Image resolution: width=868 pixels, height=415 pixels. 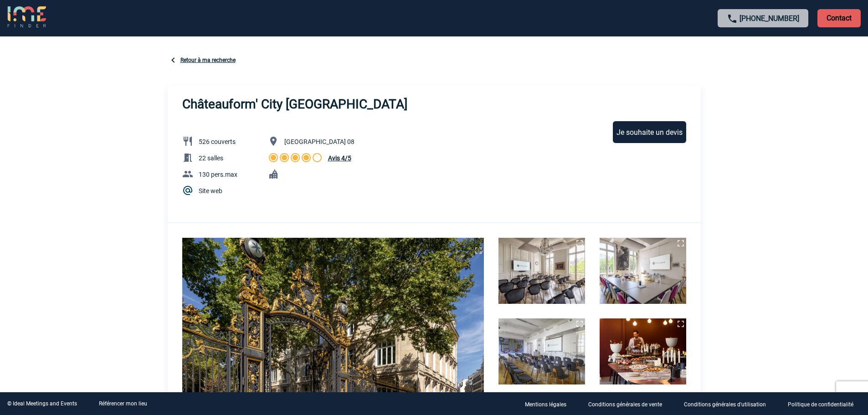 I want to click on img: call-24-px.png, so click(x=733, y=18).